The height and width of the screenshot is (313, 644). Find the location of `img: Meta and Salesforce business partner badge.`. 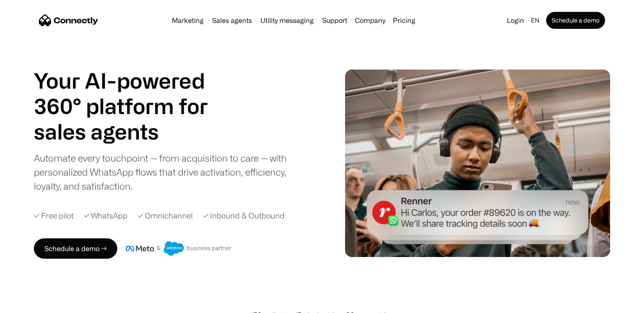

img: Meta and Salesforce business partner badge. is located at coordinates (179, 249).